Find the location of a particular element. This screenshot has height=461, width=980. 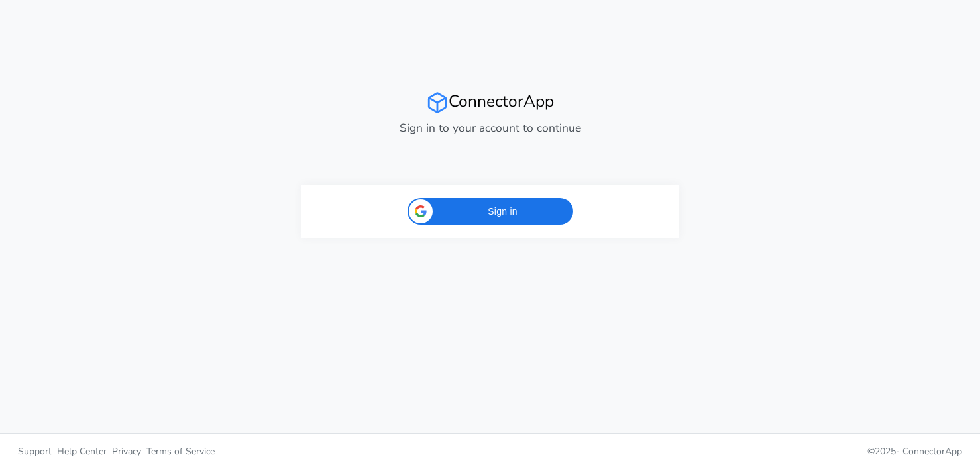

span: Terms of Service is located at coordinates (181, 451).